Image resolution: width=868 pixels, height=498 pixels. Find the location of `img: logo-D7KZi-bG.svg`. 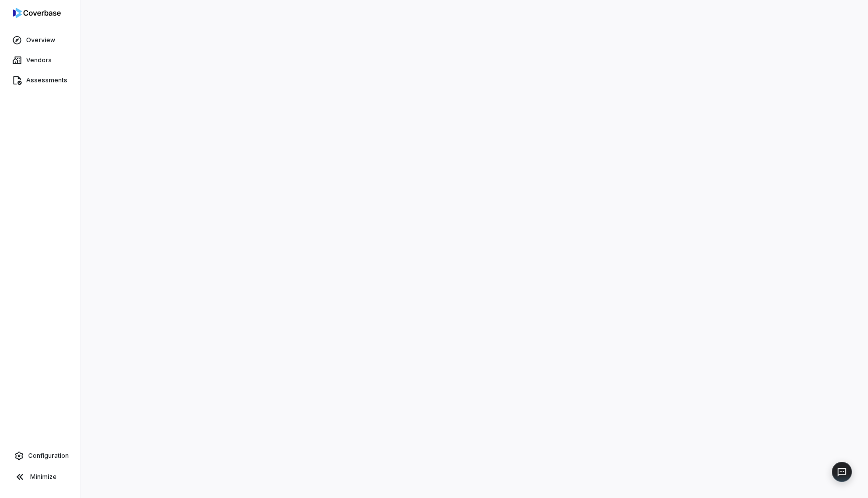

img: logo-D7KZi-bG.svg is located at coordinates (36, 13).